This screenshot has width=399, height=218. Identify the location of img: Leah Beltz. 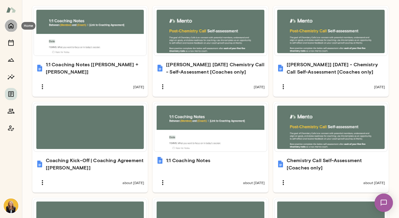
(11, 206).